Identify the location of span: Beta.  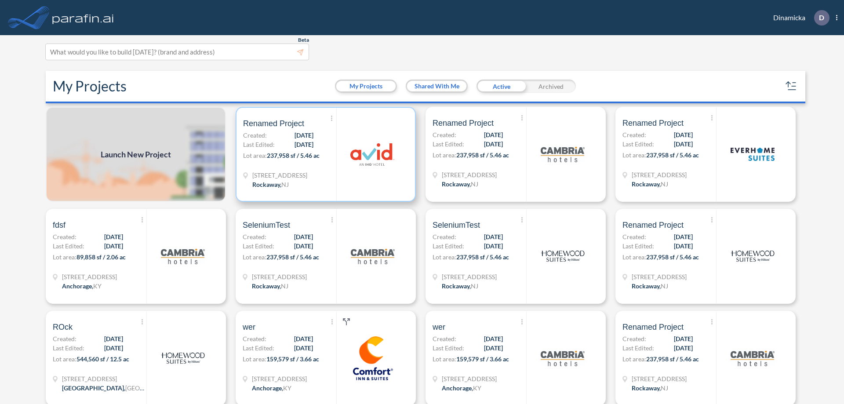
(303, 40).